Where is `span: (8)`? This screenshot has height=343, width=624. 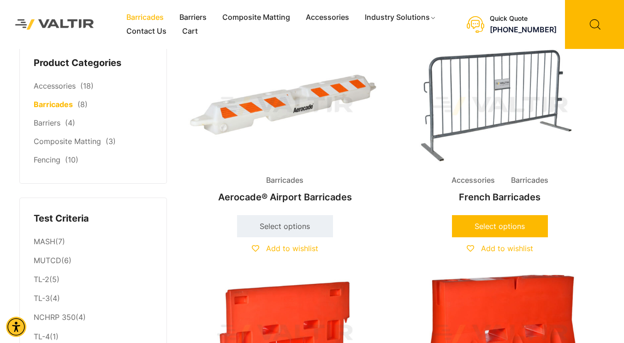
span: (8) is located at coordinates (83, 104).